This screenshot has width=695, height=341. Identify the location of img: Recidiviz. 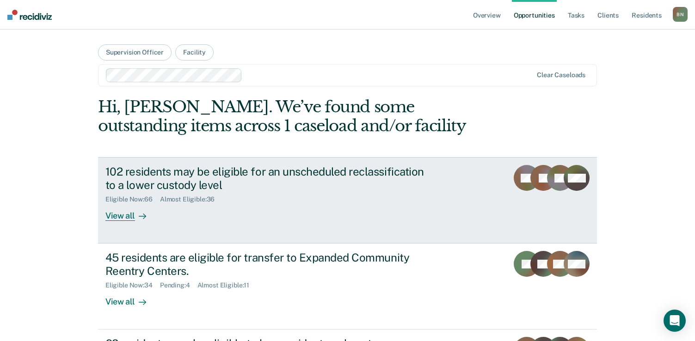
(30, 15).